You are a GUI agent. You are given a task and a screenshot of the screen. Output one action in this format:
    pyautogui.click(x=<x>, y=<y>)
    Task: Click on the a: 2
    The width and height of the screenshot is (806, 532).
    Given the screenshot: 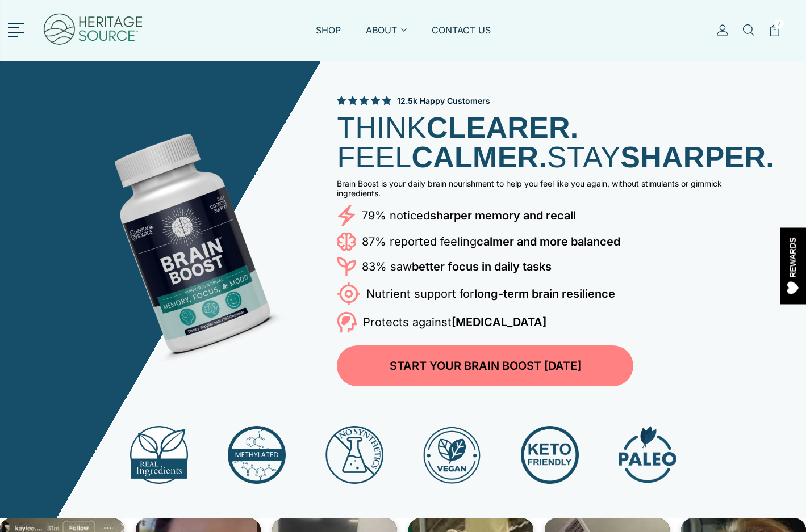 What is the action you would take?
    pyautogui.click(x=775, y=37)
    